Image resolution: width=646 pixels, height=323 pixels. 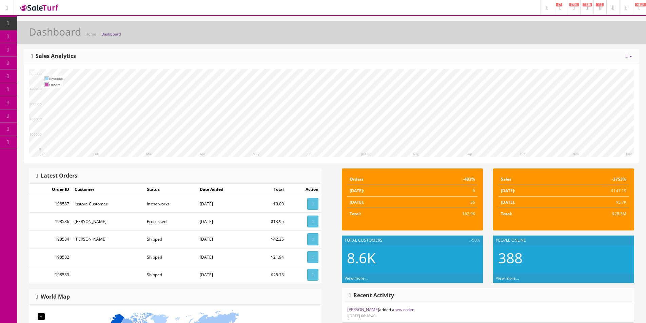 I want to click on td: Revenue, so click(x=56, y=79).